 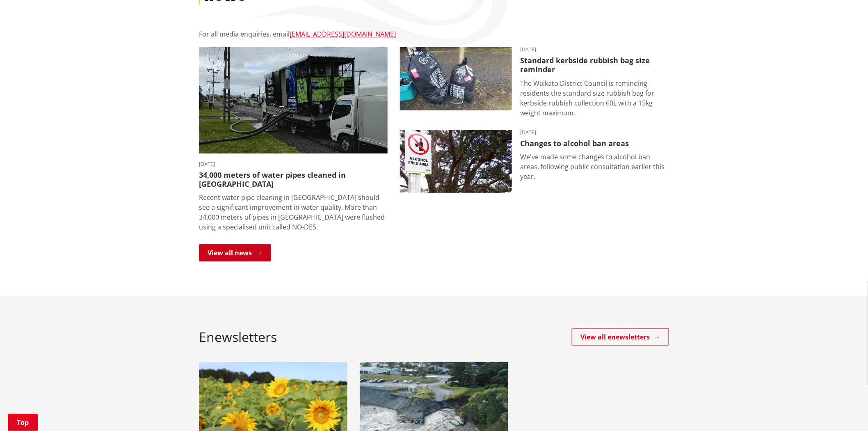 I want to click on a: View all enewsletters, so click(x=620, y=337).